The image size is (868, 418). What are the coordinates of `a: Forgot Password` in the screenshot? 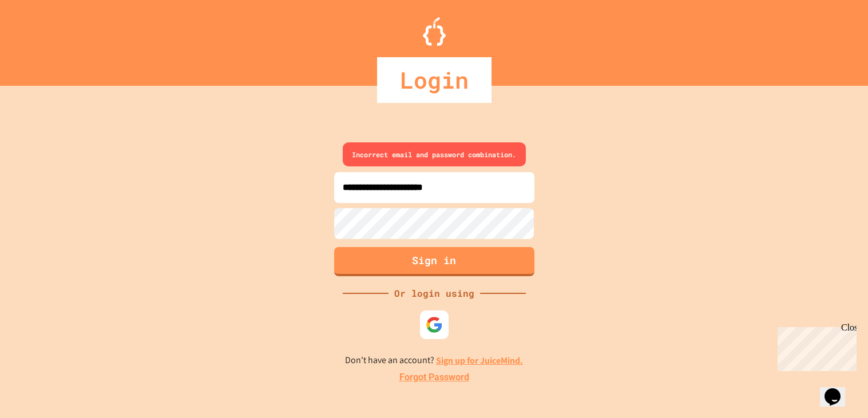 It's located at (435, 377).